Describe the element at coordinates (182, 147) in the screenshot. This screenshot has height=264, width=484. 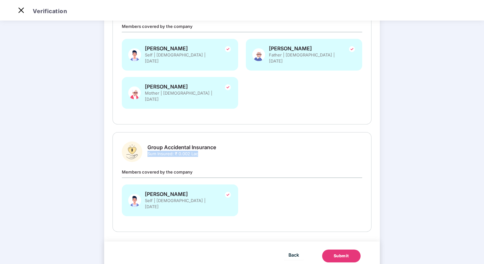
I see `span: Group Accidental Insurance` at that location.